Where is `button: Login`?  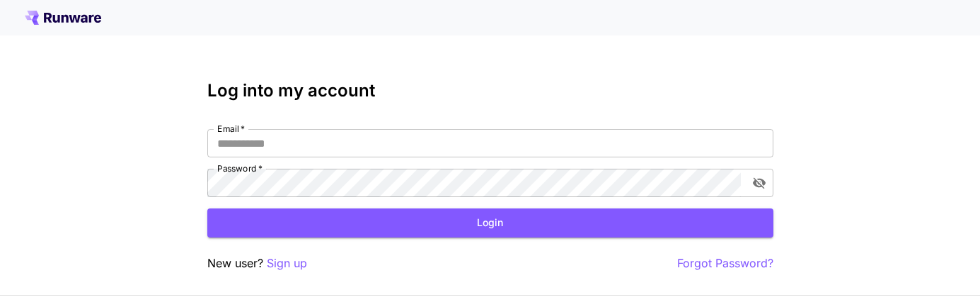
button: Login is located at coordinates (491, 222).